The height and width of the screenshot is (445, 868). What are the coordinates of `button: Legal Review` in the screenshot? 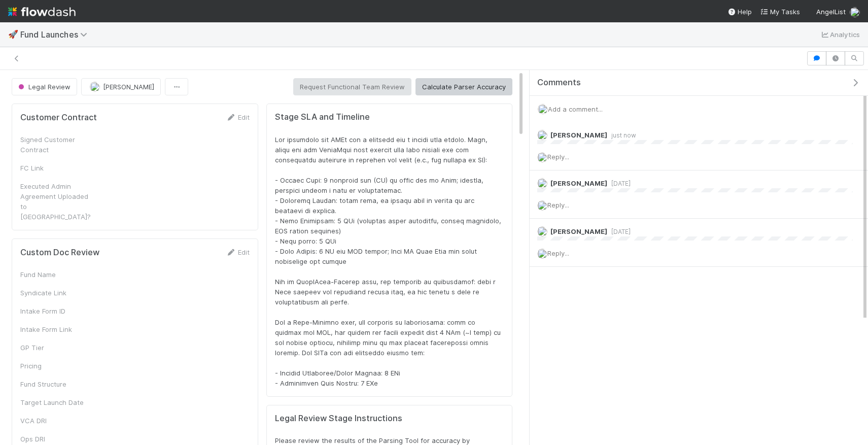 It's located at (44, 87).